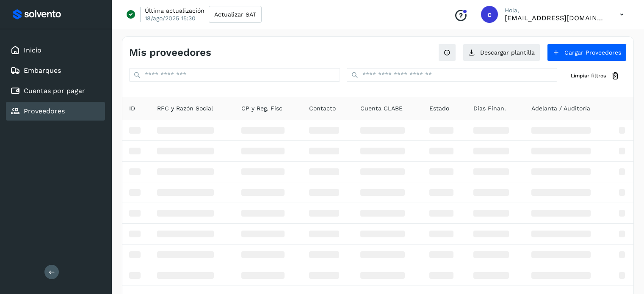 This screenshot has width=644, height=294. What do you see at coordinates (56, 71) in the screenshot?
I see `div: Embarques` at bounding box center [56, 71].